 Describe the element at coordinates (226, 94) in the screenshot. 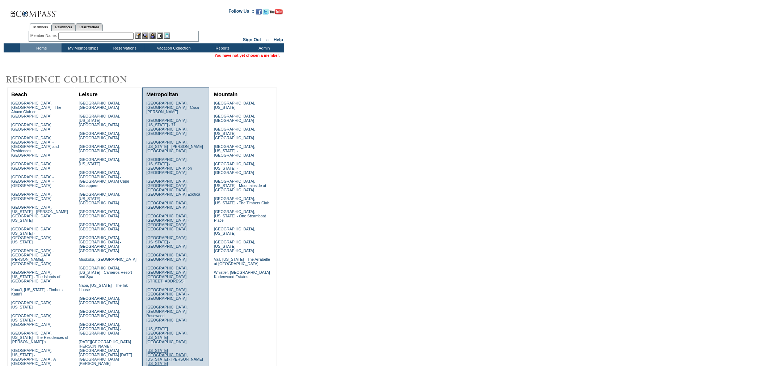

I see `a: Mountain` at that location.